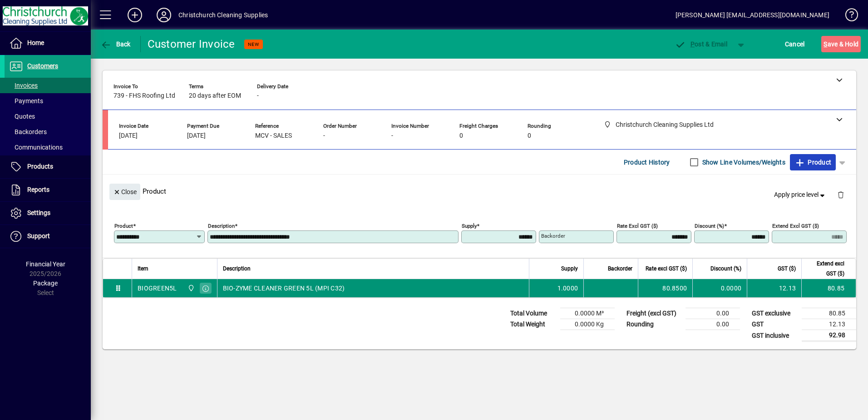 The image size is (868, 420). I want to click on button: Apply price level, so click(801, 195).